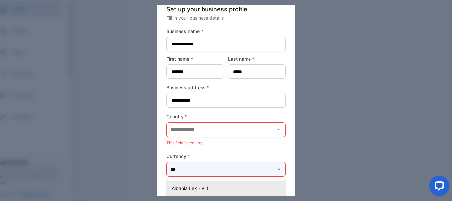 Image resolution: width=452 pixels, height=201 pixels. I want to click on label: Currency, so click(226, 156).